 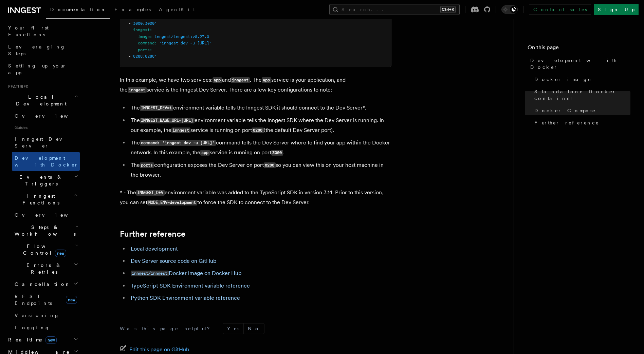 I want to click on a: Contact sales, so click(x=559, y=9).